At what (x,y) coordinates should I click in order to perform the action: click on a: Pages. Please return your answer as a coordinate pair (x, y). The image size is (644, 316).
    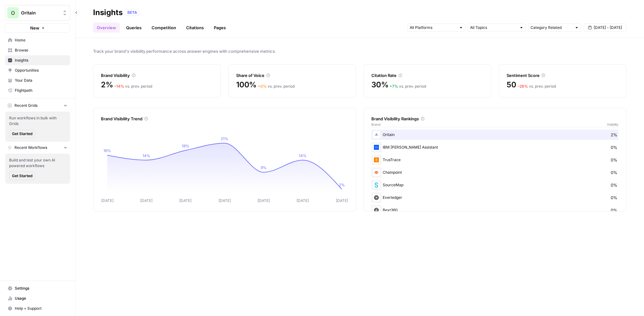
    Looking at the image, I should click on (220, 27).